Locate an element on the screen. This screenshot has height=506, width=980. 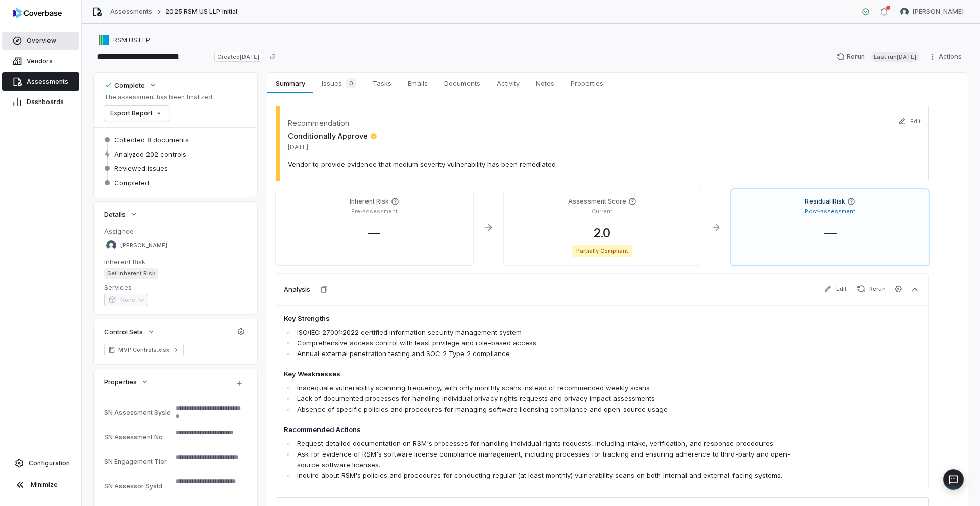
span: Dashboards is located at coordinates (45, 102).